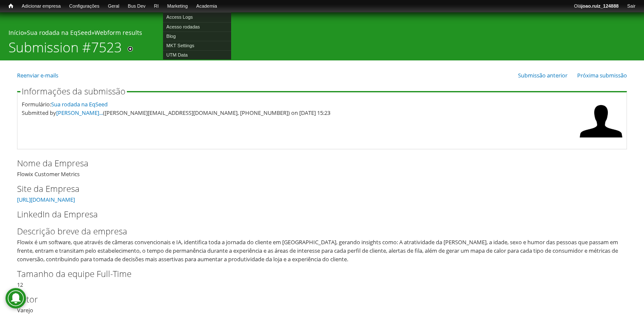 This screenshot has width=644, height=314. Describe the element at coordinates (137, 6) in the screenshot. I see `a: Bus Dev` at that location.